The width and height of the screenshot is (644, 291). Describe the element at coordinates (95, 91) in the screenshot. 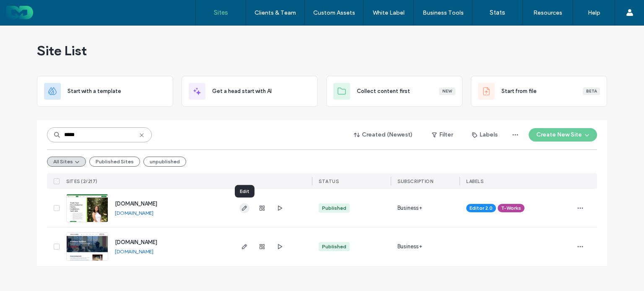

I see `span: Start with a template` at that location.